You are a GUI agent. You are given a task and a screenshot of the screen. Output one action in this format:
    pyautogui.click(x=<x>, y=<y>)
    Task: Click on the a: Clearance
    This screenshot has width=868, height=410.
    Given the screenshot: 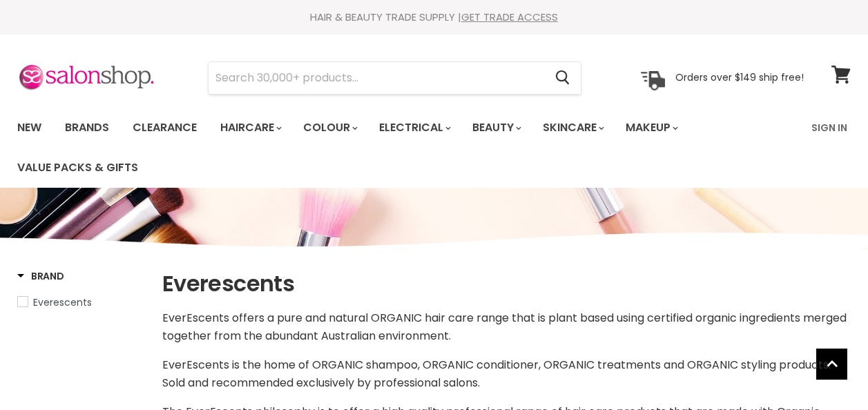 What is the action you would take?
    pyautogui.click(x=165, y=128)
    